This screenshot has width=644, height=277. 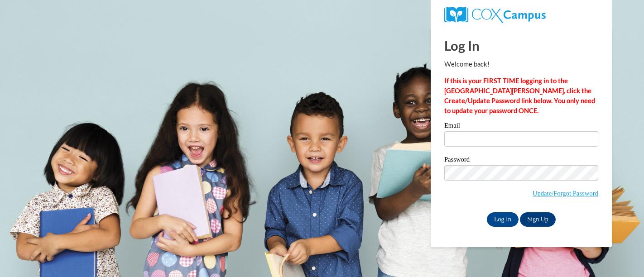 What do you see at coordinates (521, 64) in the screenshot?
I see `p: Welcome back!` at bounding box center [521, 64].